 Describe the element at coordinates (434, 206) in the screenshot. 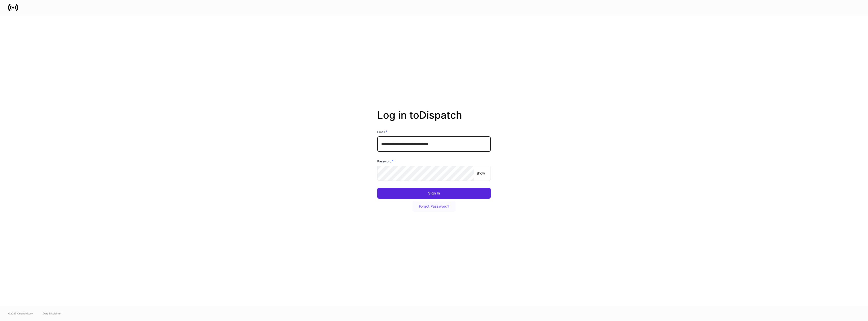

I see `button: Forgot Password?` at that location.